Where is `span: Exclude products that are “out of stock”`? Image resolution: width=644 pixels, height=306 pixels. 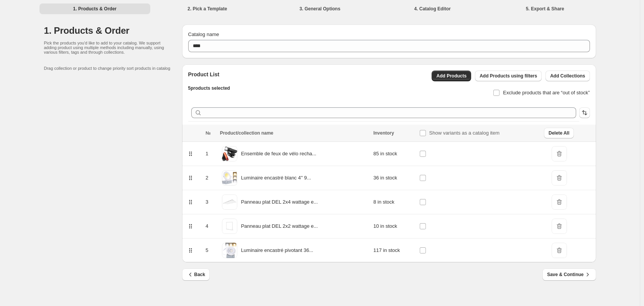
span: Exclude products that are “out of stock” is located at coordinates (546, 92).